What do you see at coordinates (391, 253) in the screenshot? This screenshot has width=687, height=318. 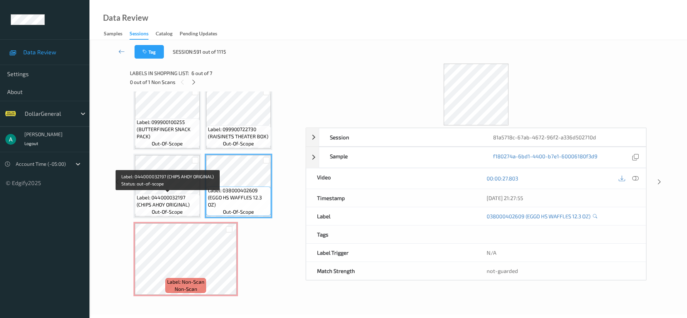 I see `div: Label Trigger` at bounding box center [391, 253].